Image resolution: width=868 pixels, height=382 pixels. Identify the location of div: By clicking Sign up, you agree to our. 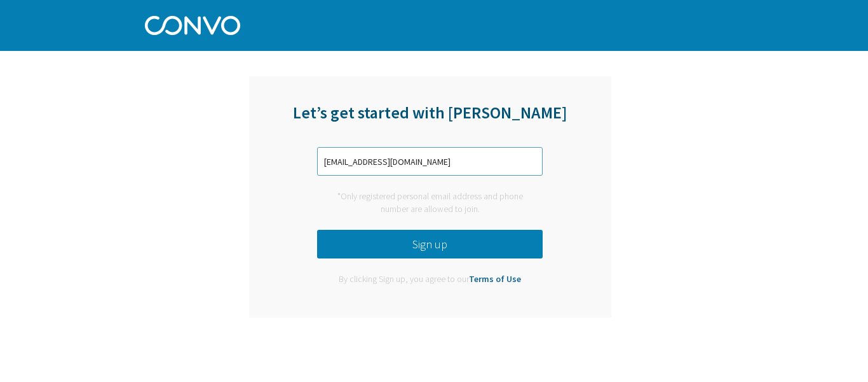
(429, 279).